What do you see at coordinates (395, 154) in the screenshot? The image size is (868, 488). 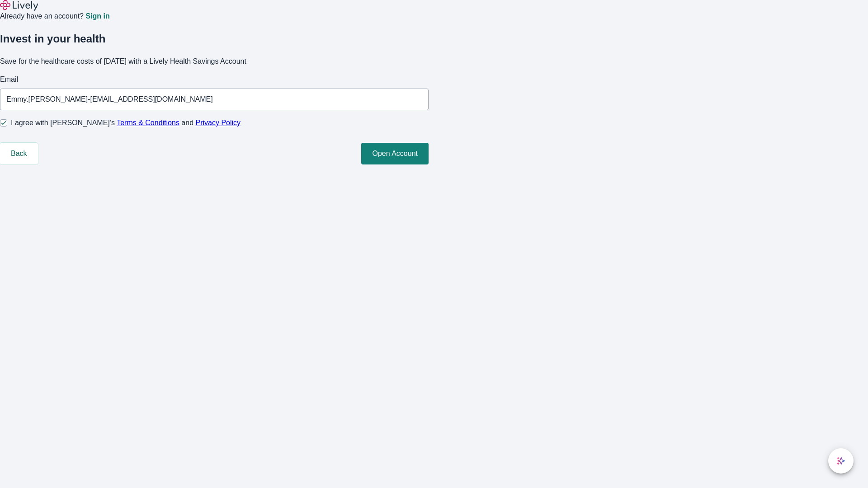 I see `button: Open Account` at bounding box center [395, 154].